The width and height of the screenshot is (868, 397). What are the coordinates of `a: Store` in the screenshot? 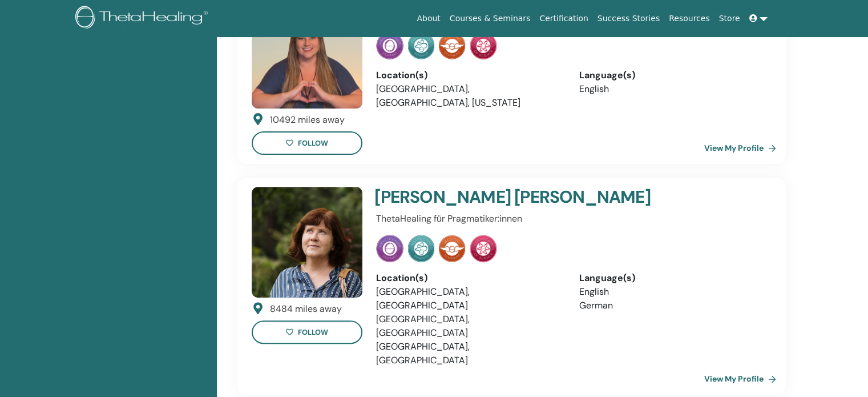 It's located at (730, 19).